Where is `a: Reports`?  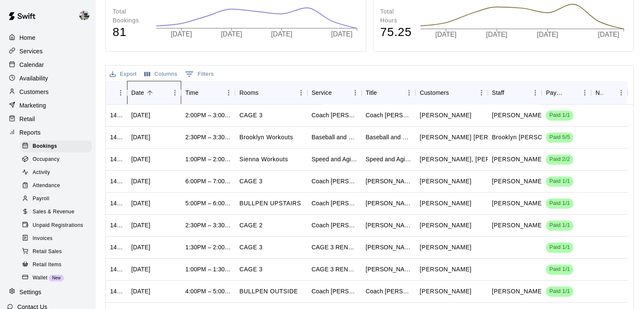
a: Reports is located at coordinates (48, 132).